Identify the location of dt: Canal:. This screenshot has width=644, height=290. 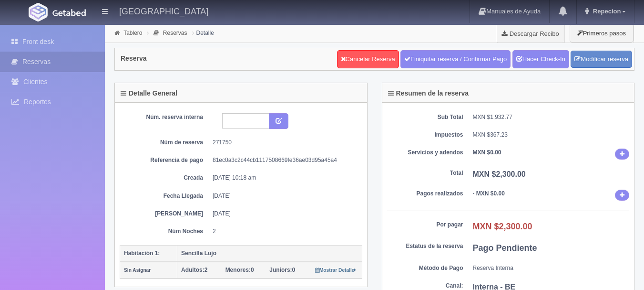
(425, 285).